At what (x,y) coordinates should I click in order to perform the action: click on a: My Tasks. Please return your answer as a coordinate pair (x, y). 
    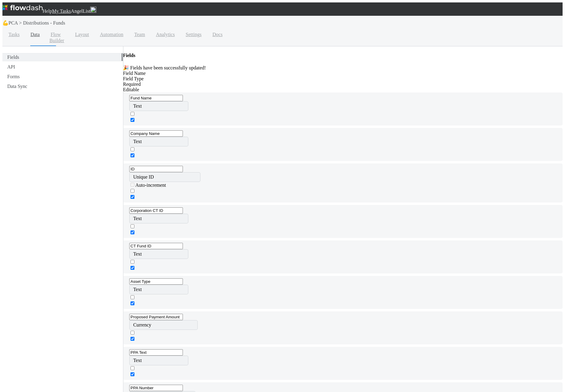
    Looking at the image, I should click on (62, 11).